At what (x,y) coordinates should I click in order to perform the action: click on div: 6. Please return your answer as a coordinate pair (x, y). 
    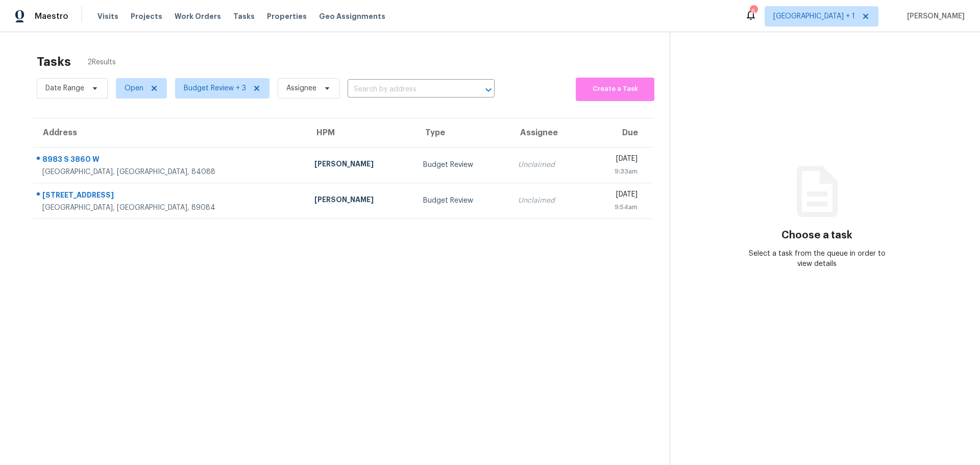
    Looking at the image, I should click on (754, 11).